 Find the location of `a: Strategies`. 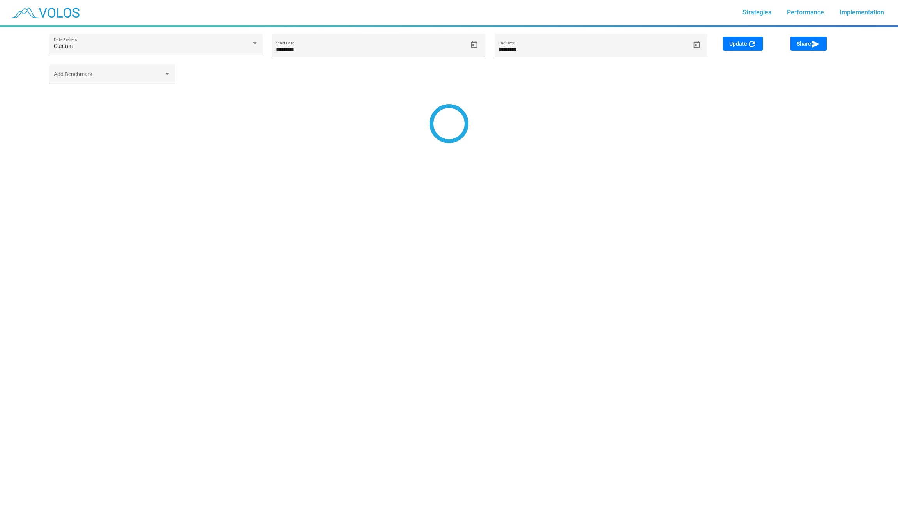

a: Strategies is located at coordinates (757, 12).